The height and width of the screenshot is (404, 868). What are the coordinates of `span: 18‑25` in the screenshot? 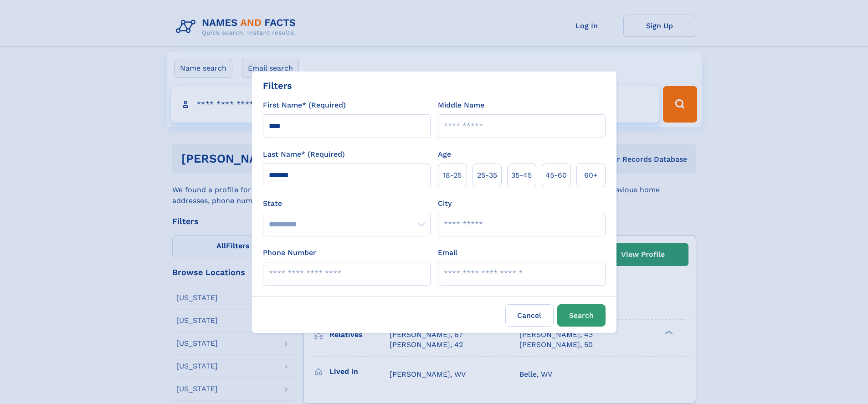 It's located at (452, 175).